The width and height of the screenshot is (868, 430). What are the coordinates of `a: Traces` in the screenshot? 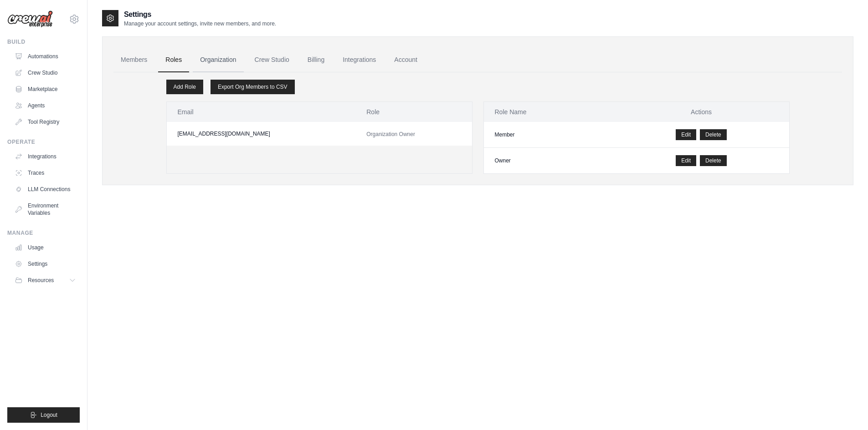 It's located at (45, 173).